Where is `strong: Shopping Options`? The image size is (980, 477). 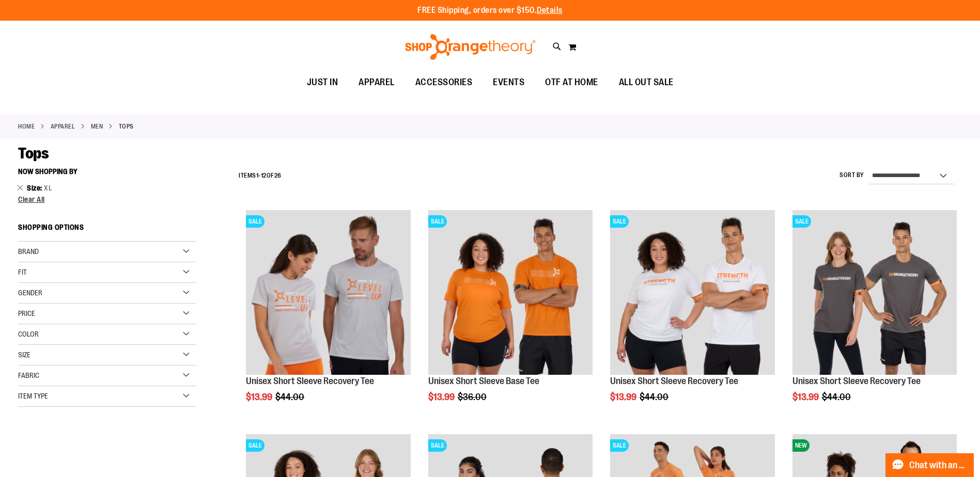
strong: Shopping Options is located at coordinates (107, 230).